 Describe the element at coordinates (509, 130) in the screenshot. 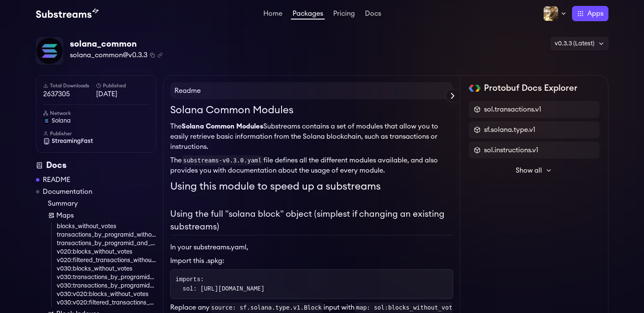

I see `span: sf.solana.type.v1` at that location.